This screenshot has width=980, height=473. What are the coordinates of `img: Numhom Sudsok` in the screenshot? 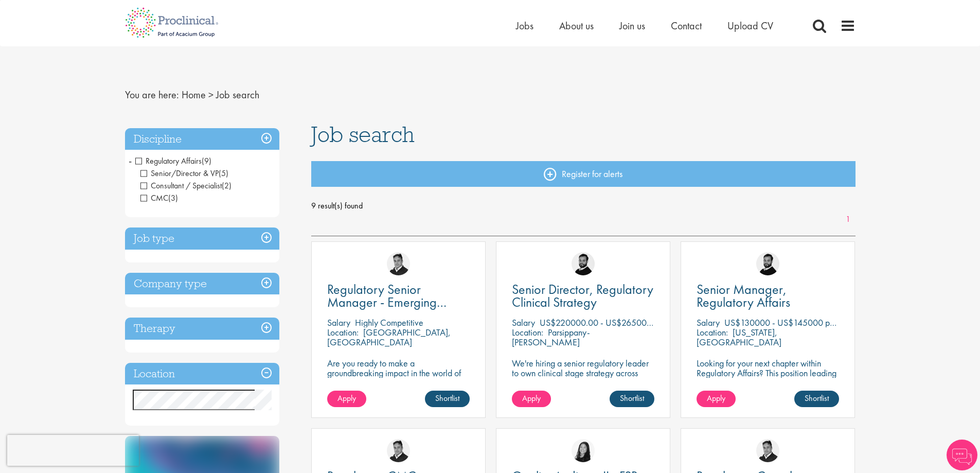 It's located at (583, 450).